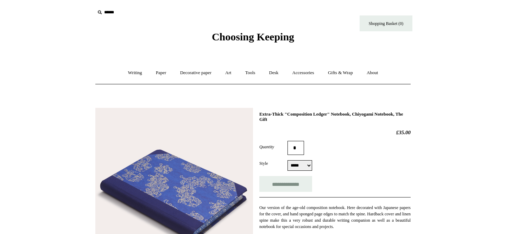 This screenshot has height=234, width=506. I want to click on h1: Extra-Thick "Composition Ledger" Notebook, Chiyogami Notebook, The Gift, so click(335, 117).